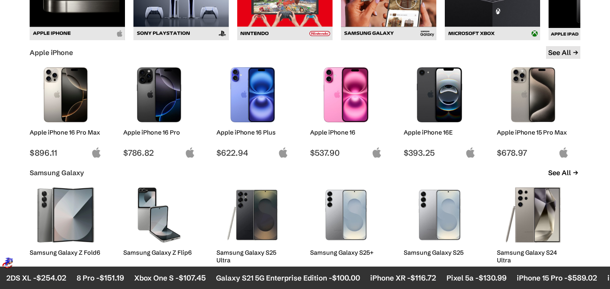 The width and height of the screenshot is (610, 289). What do you see at coordinates (351, 231) in the screenshot?
I see `a: Galaxy S25+ Samsung Galaxy S25+ $561.73 galaxy-logo` at bounding box center [351, 231].